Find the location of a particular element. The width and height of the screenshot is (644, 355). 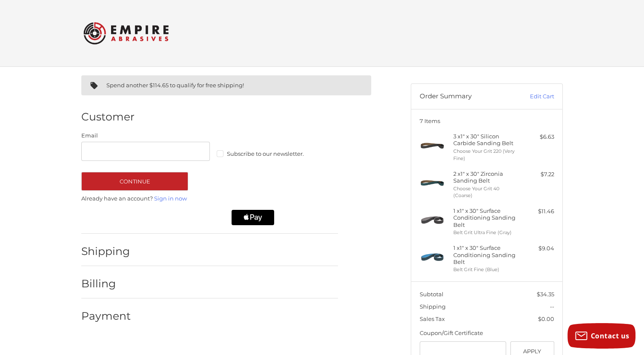

span: $0.00 is located at coordinates (546, 319).